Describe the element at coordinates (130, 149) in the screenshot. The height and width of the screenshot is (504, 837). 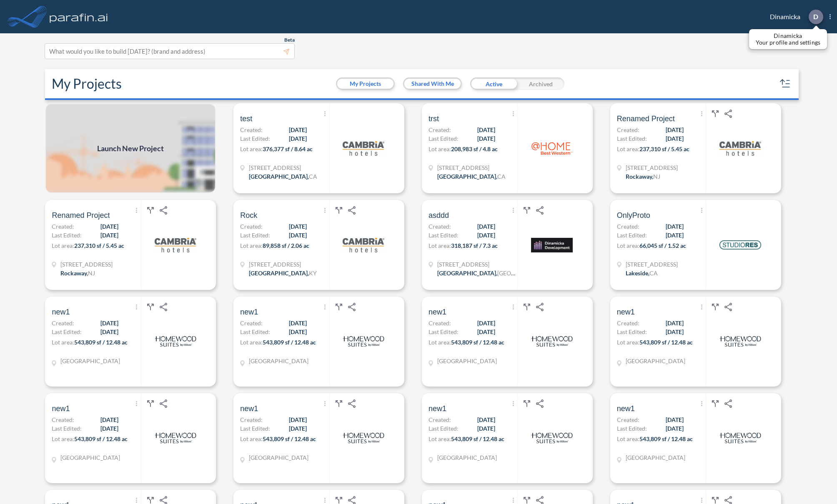
I see `img: add` at that location.